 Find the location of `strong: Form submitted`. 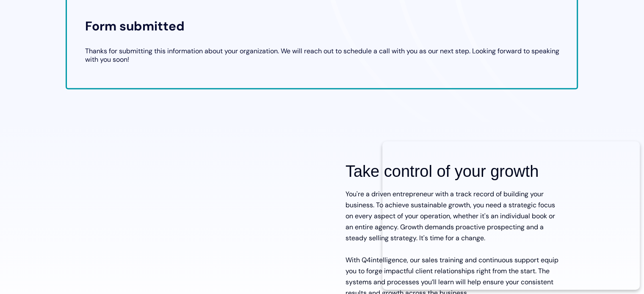

strong: Form submitted is located at coordinates (135, 26).